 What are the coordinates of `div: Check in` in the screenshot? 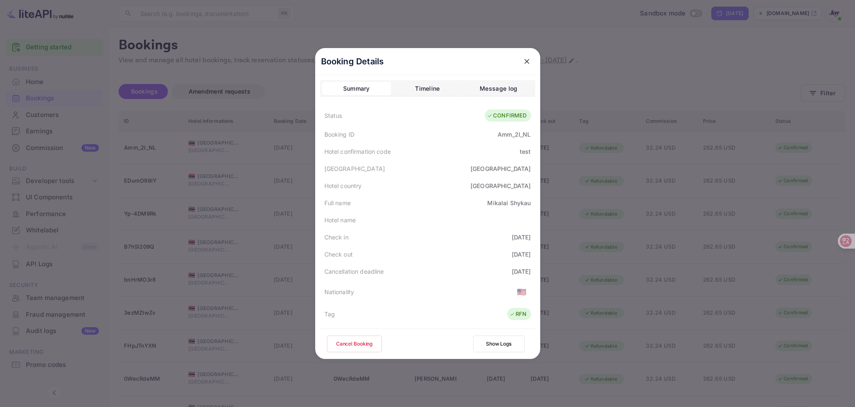 It's located at (337, 237).